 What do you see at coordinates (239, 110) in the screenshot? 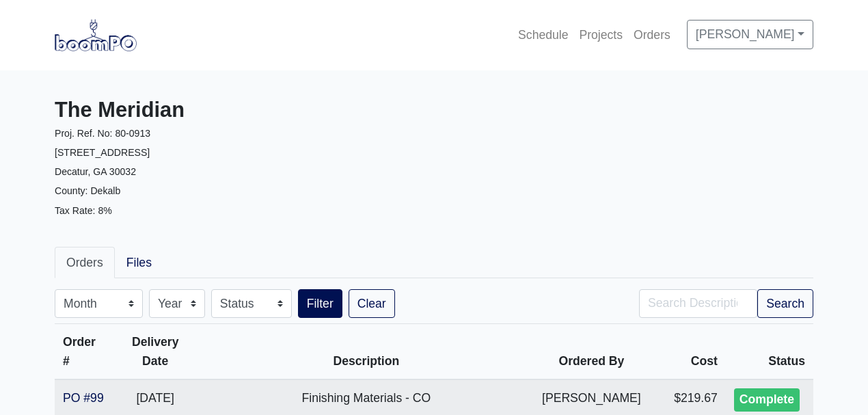
I see `h3: The Meridian` at bounding box center [239, 110].